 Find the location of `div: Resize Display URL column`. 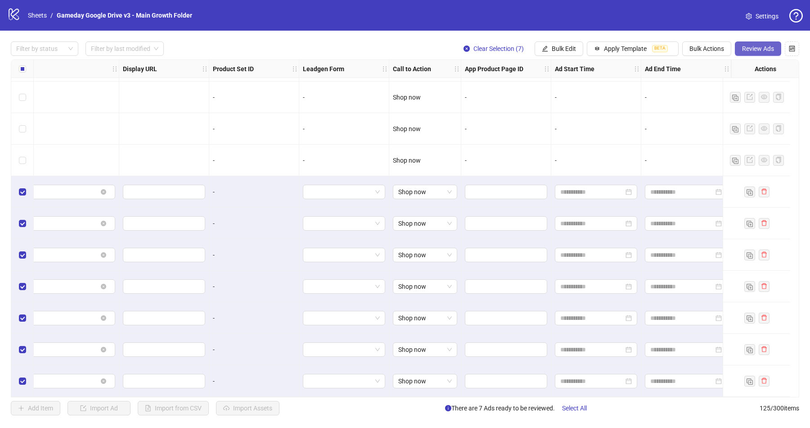

div: Resize Display URL column is located at coordinates (207, 68).